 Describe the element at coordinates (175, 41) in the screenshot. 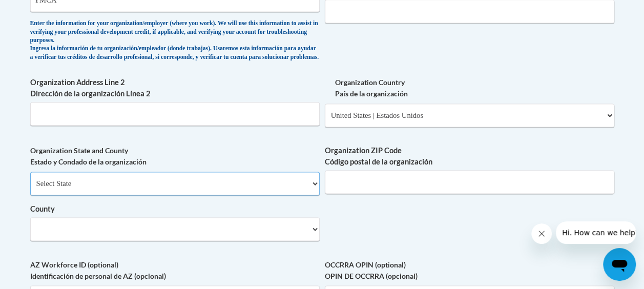

I see `div: Enter the information for your organization/employer (where you work). We will use this informati...` at that location.